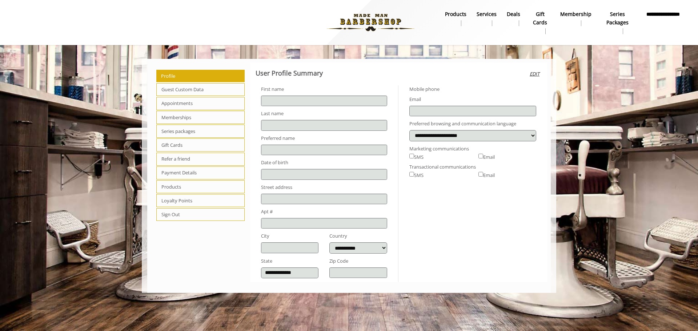 This screenshot has width=698, height=331. I want to click on b: gift cards, so click(540, 18).